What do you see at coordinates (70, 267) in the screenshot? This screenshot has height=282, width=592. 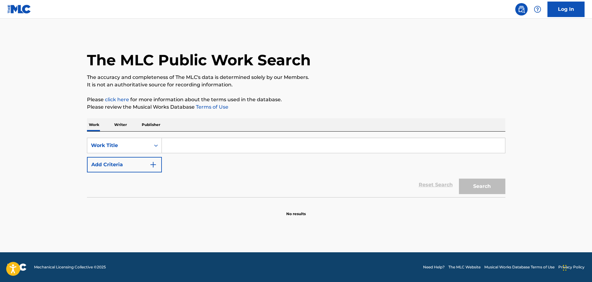 I see `span: Mechanical Licensing Collective © 2025` at bounding box center [70, 267].